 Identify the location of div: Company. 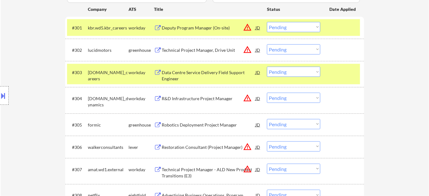
(108, 9).